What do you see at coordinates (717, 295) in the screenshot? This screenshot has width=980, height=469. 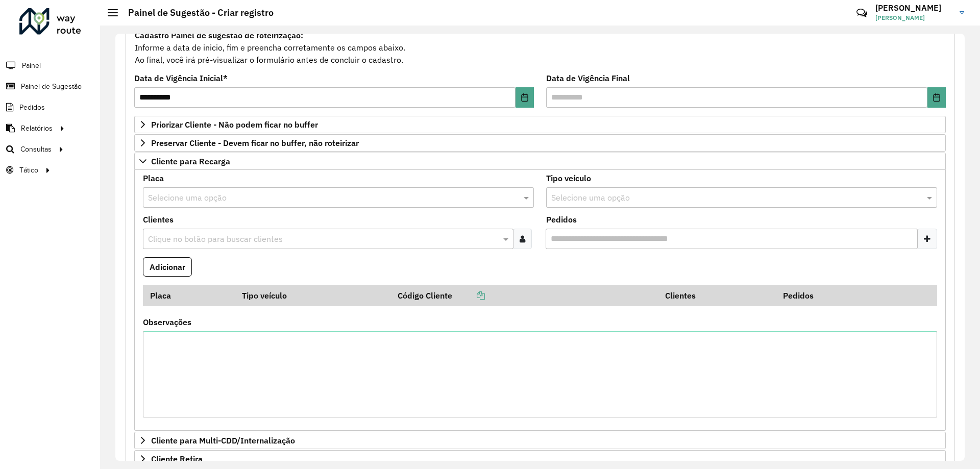 I see `th: Clientes` at bounding box center [717, 295].